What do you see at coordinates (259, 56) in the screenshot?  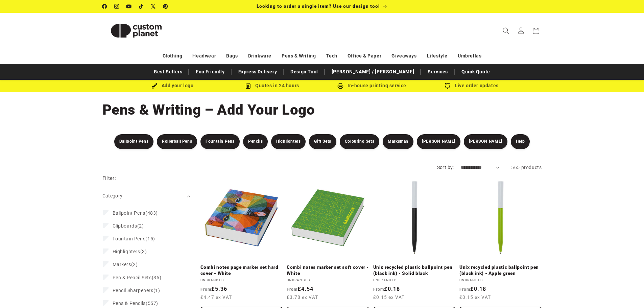 I see `a: Drinkware` at bounding box center [259, 56].